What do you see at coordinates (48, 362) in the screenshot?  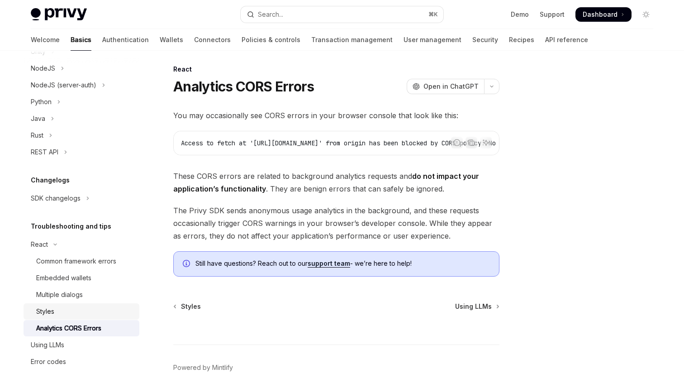 I see `div: Error codes` at bounding box center [48, 362].